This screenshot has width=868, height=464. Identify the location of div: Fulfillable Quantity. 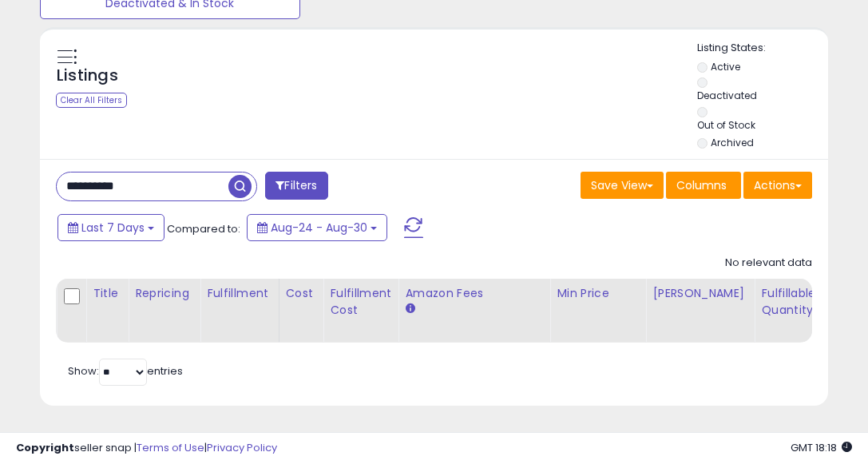
(789, 302).